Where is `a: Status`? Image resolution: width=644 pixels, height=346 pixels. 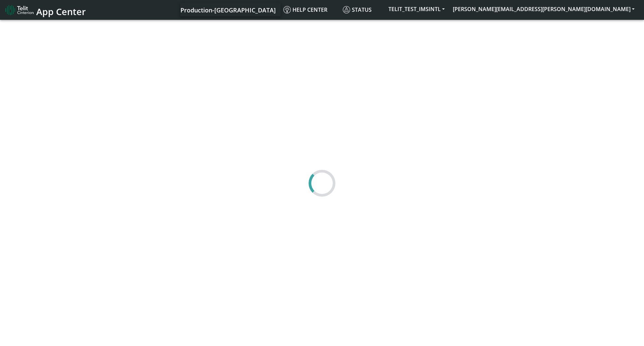 a: Status is located at coordinates (362, 10).